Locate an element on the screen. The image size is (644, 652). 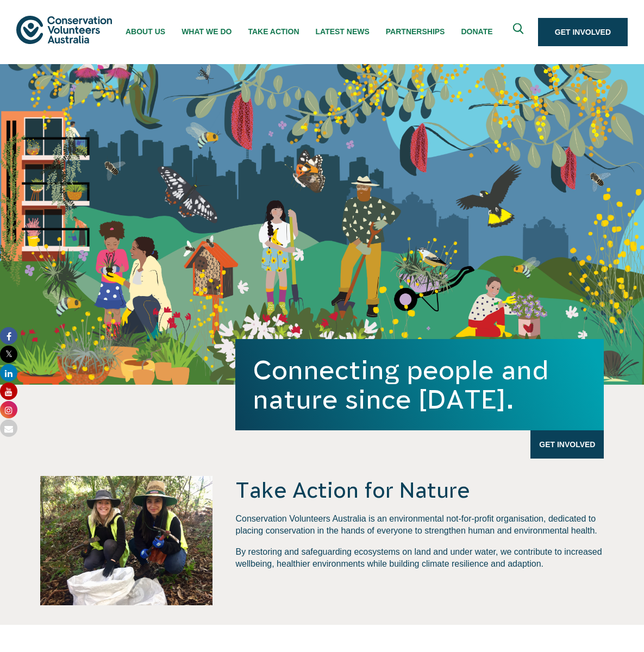
img: logo.svg is located at coordinates (64, 29).